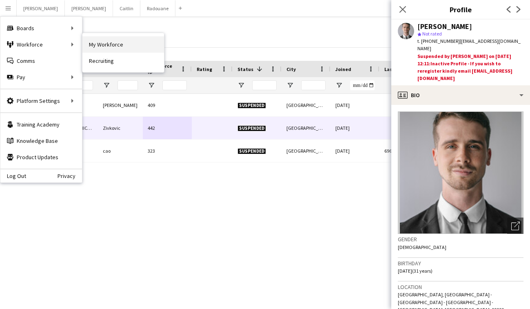  I want to click on div: Open photos pop-in, so click(516, 226).